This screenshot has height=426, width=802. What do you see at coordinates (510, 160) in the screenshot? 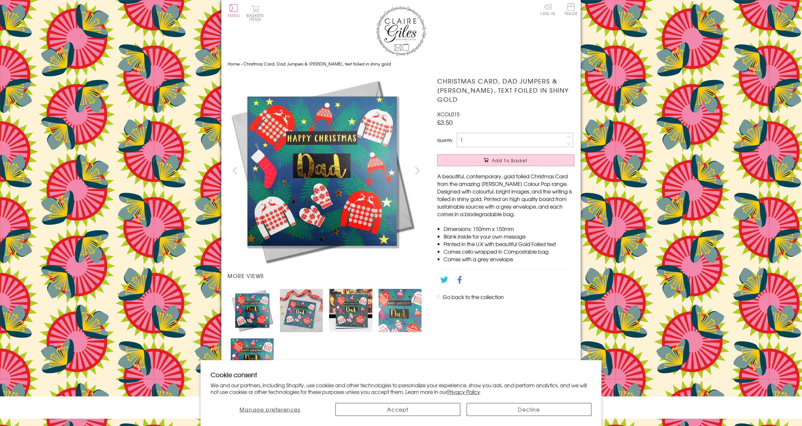
I see `span: Add to Basket` at bounding box center [510, 160].